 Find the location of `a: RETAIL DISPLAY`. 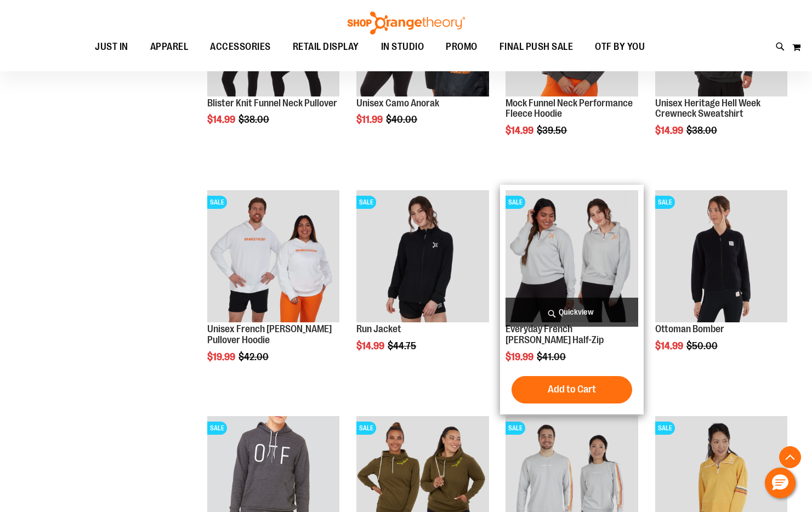

a: RETAIL DISPLAY is located at coordinates (326, 47).